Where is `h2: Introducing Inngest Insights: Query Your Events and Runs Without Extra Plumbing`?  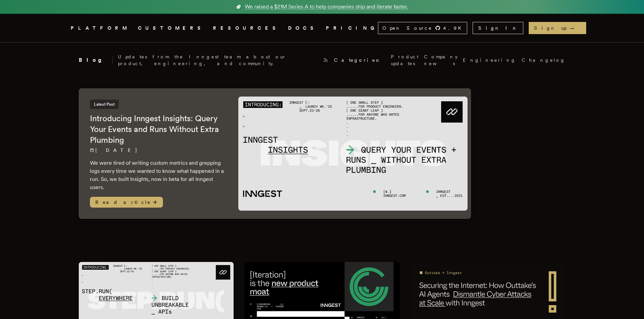 h2: Introducing Inngest Insights: Query Your Events and Runs Without Extra Plumbing is located at coordinates (157, 129).